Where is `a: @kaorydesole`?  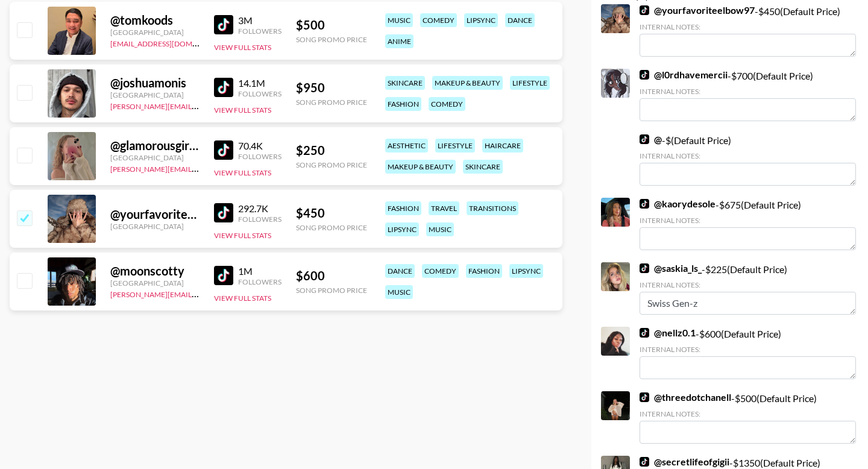
a: @kaorydesole is located at coordinates (678, 204).